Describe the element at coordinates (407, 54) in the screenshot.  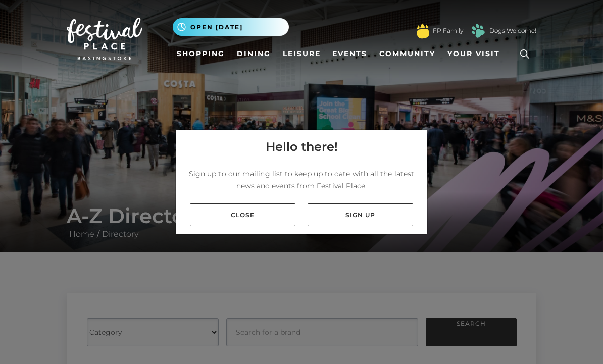
I see `a: Community` at that location.